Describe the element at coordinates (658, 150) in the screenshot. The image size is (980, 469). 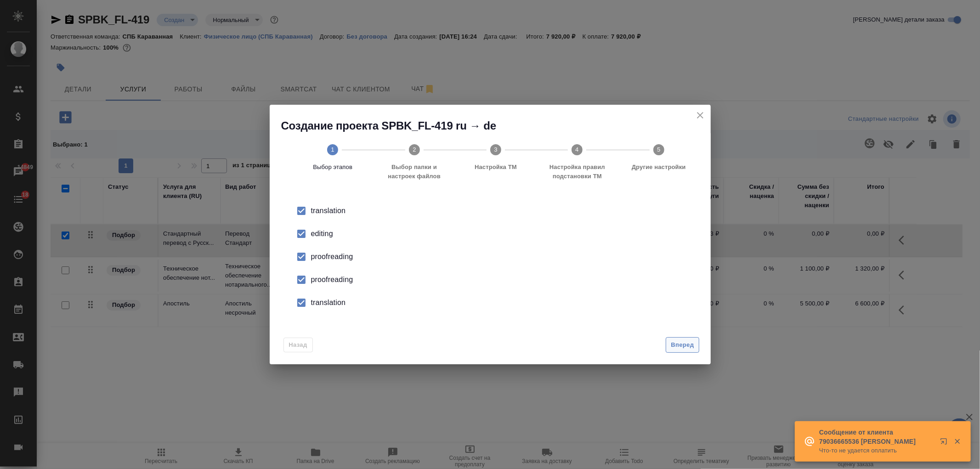
I see `text: 5` at that location.